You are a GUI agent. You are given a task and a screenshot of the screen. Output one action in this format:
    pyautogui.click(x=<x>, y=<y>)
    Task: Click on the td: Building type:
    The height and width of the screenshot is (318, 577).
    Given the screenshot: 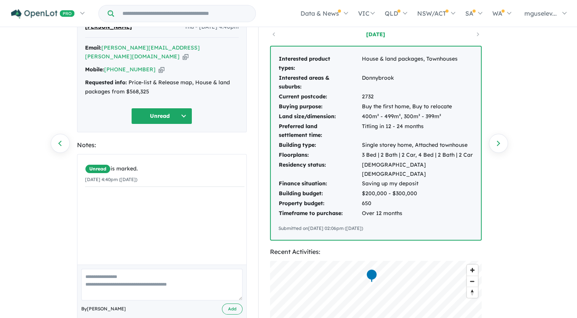 What is the action you would take?
    pyautogui.click(x=320, y=145)
    